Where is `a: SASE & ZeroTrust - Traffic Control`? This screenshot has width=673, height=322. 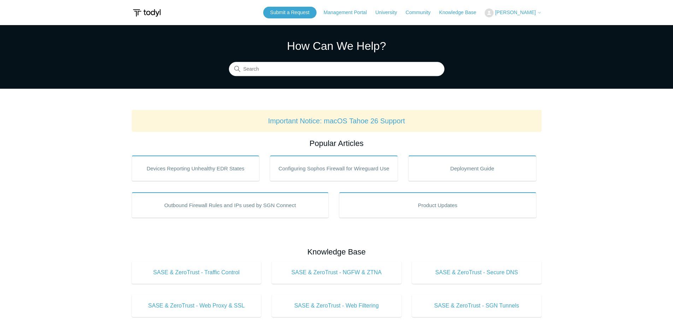 a: SASE & ZeroTrust - Traffic Control is located at coordinates (196, 272).